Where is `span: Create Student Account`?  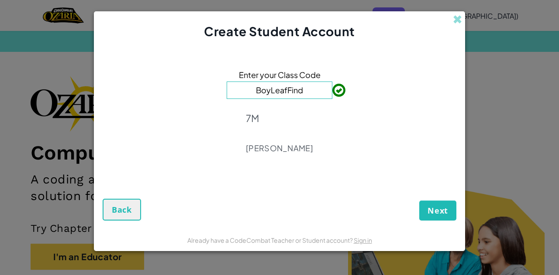 span: Create Student Account is located at coordinates (279, 31).